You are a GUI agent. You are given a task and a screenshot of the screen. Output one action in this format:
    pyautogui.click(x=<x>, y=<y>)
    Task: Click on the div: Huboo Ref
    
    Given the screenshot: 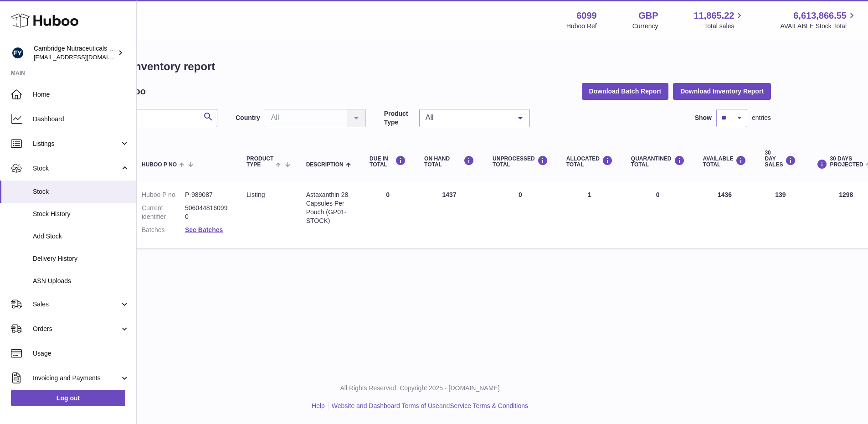 What is the action you would take?
    pyautogui.click(x=581, y=26)
    